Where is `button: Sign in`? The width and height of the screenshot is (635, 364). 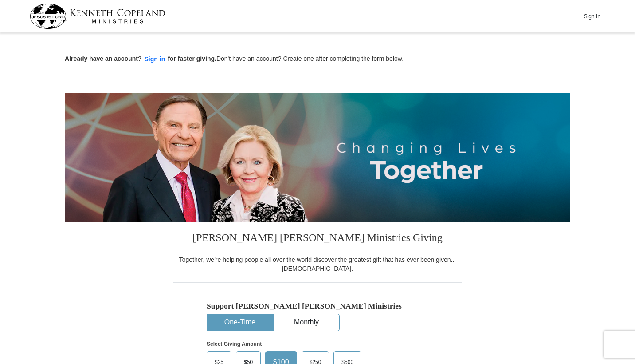
button: Sign in is located at coordinates (155, 59).